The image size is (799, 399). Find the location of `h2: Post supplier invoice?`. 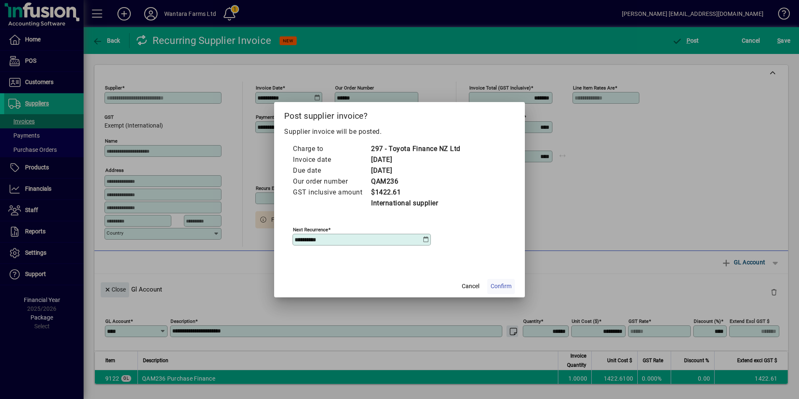

h2: Post supplier invoice? is located at coordinates (400, 114).